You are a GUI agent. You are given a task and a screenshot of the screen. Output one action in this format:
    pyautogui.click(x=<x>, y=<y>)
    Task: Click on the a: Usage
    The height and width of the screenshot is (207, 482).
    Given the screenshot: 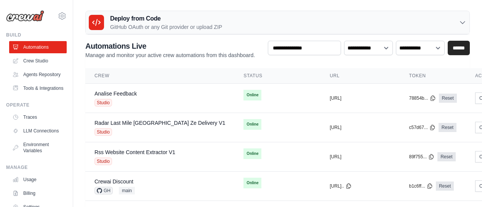 What is the action you would take?
    pyautogui.click(x=38, y=180)
    